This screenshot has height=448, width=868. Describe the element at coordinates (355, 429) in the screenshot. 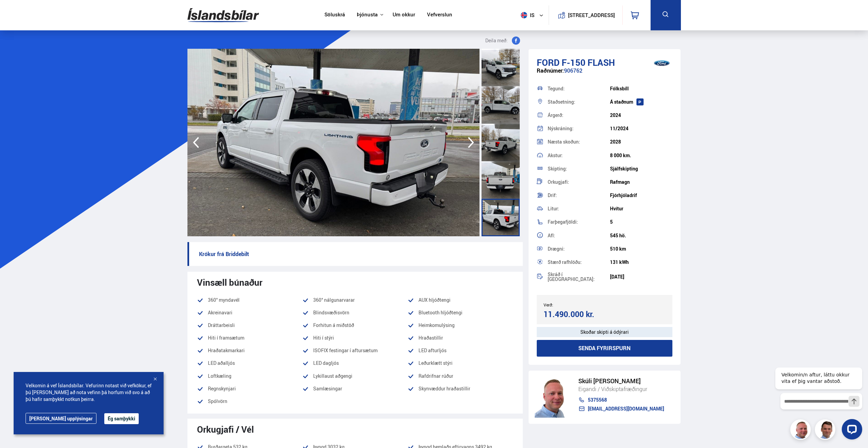

I see `div: Orkugjafi / Vél` at that location.